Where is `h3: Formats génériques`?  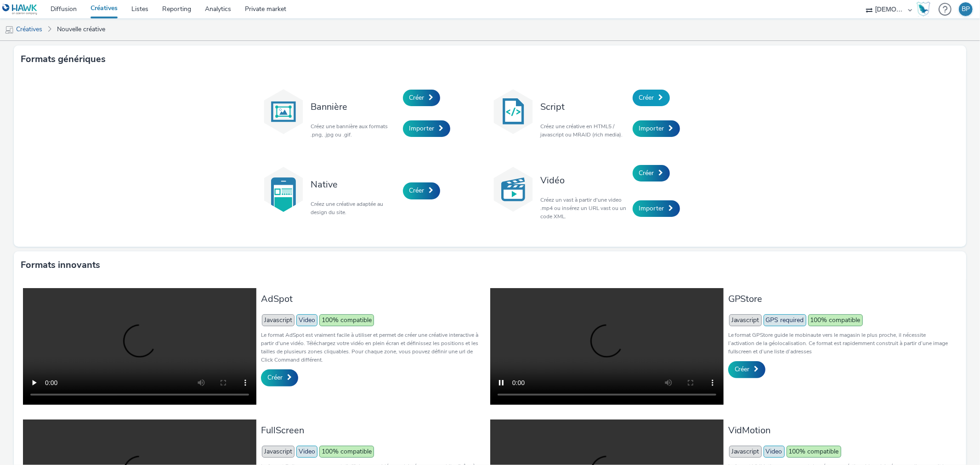
h3: Formats génériques is located at coordinates (63, 60).